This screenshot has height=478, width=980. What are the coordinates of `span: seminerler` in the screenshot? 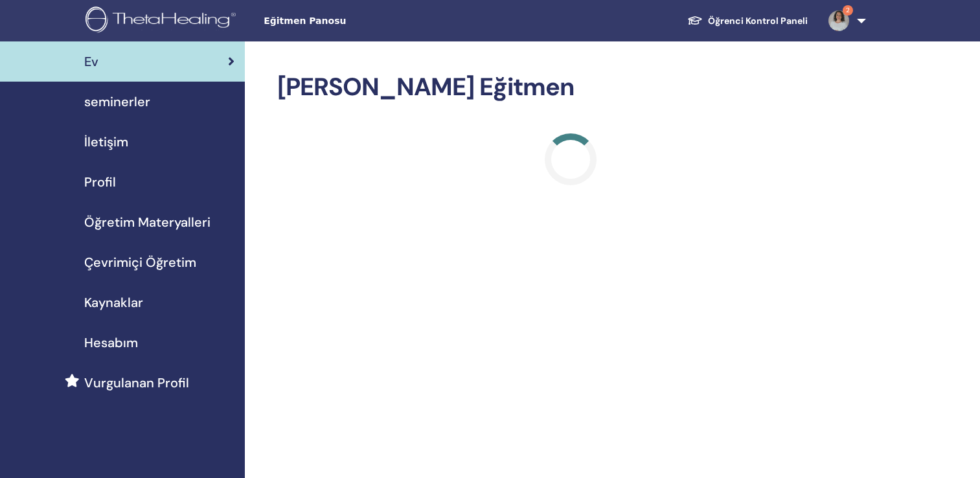 It's located at (117, 102).